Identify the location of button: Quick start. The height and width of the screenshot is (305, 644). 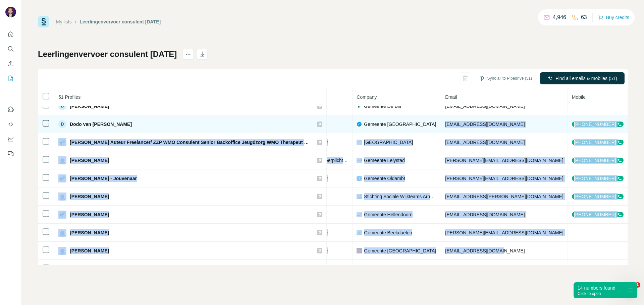
(11, 34).